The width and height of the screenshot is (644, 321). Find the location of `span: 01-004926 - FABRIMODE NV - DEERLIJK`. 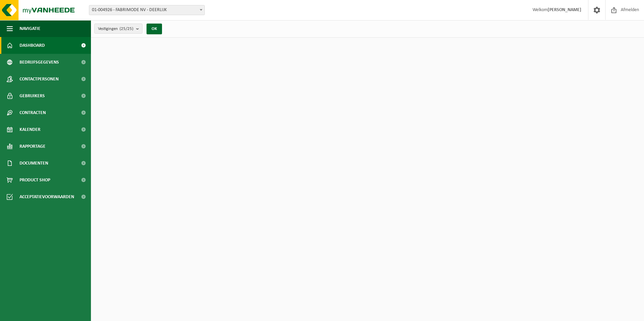

span: 01-004926 - FABRIMODE NV - DEERLIJK is located at coordinates (147, 10).